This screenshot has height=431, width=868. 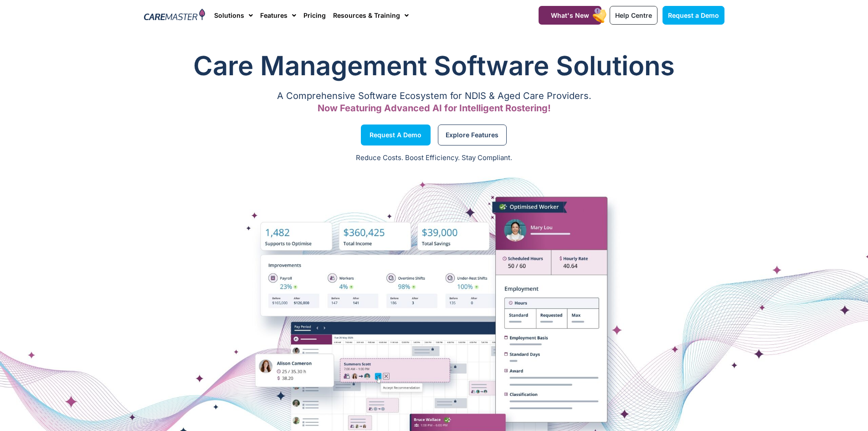 What do you see at coordinates (472, 135) in the screenshot?
I see `a: Explore Features` at bounding box center [472, 135].